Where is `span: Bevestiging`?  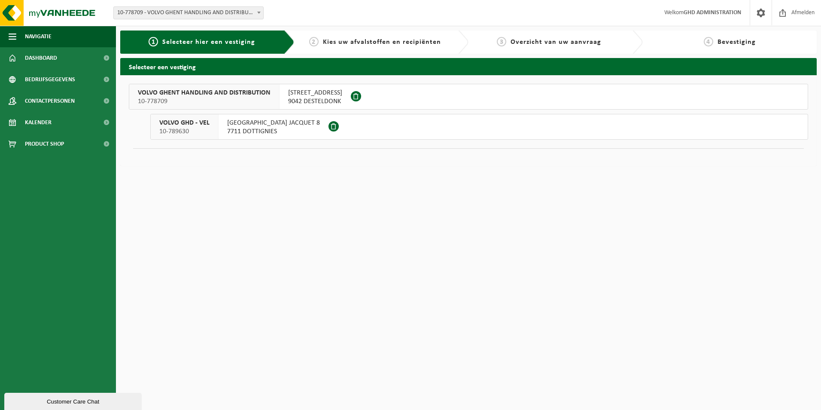 span: Bevestiging is located at coordinates (736, 42).